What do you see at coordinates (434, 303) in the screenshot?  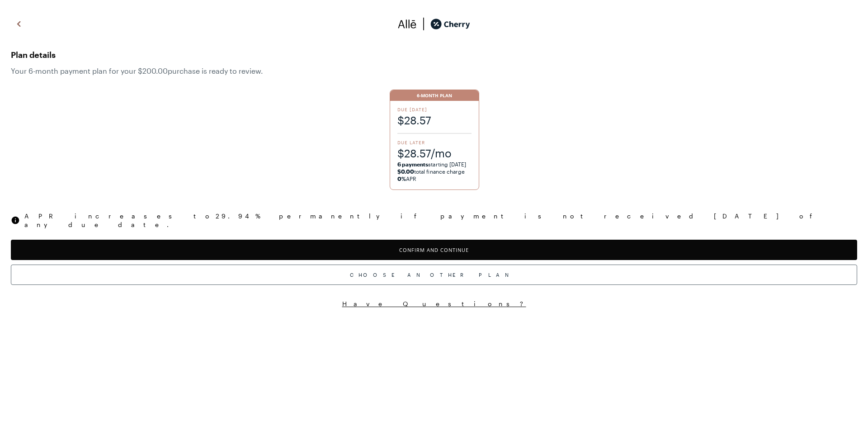 I see `button: Have Questions?` at bounding box center [434, 303].